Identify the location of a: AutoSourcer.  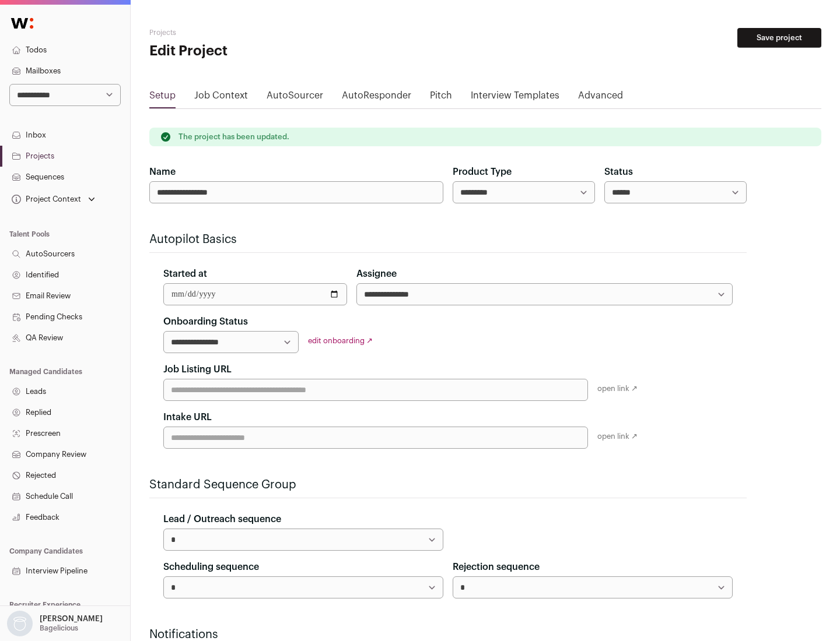
(295, 98).